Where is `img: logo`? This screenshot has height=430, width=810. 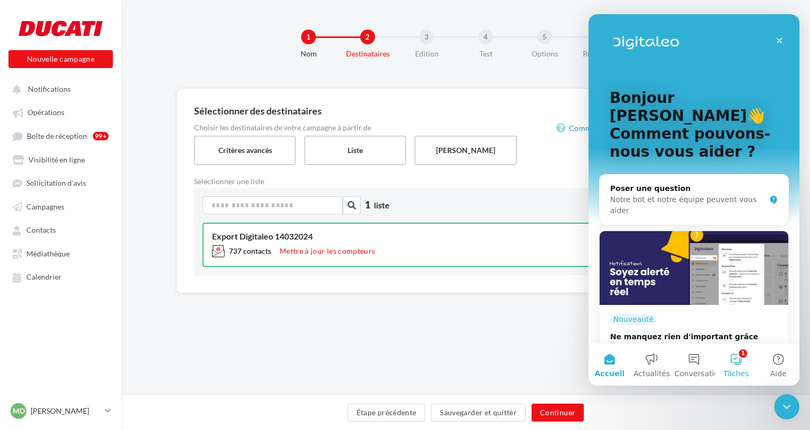
img: logo is located at coordinates (57, 28).